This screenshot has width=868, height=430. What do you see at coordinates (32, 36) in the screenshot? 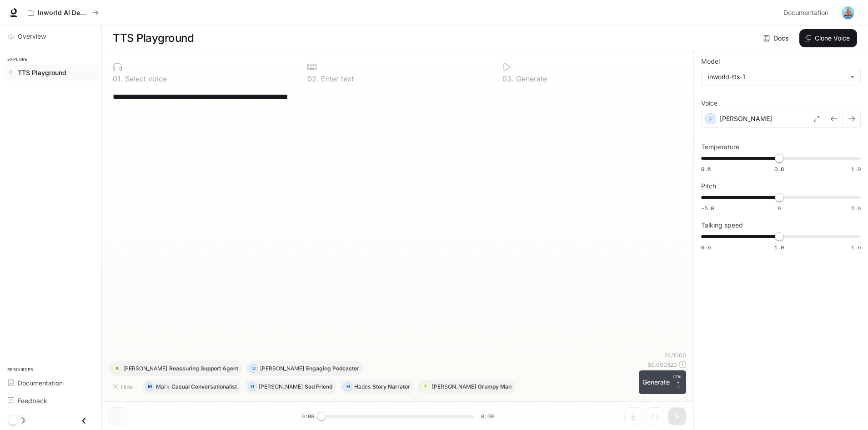
I see `span: Overview` at bounding box center [32, 36].